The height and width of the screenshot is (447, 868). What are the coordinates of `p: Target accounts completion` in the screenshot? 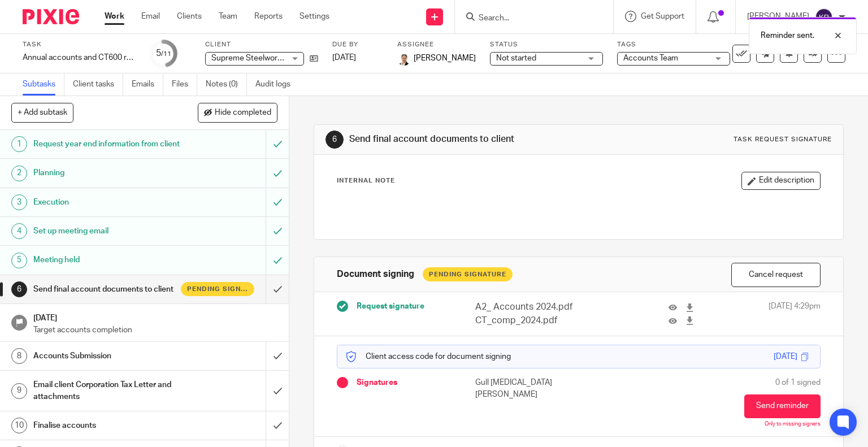 It's located at (155, 330).